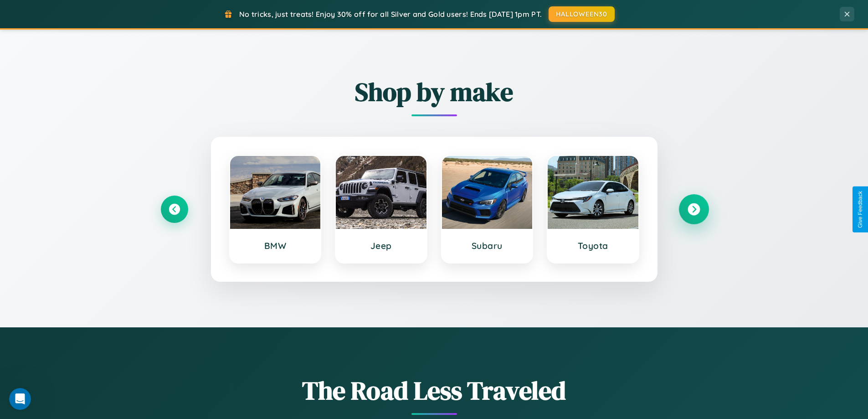  I want to click on button: HALLOWEEN30, so click(581, 14).